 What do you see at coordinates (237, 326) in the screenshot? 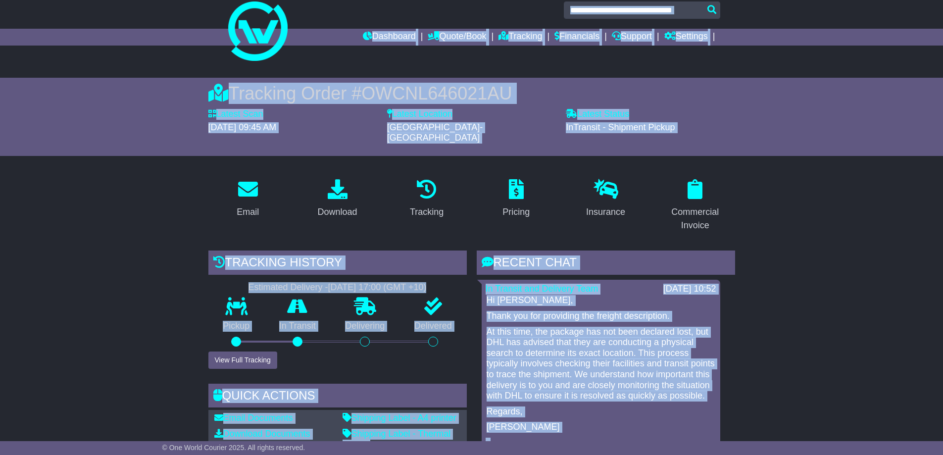
I see `p: Pickup` at bounding box center [237, 326].